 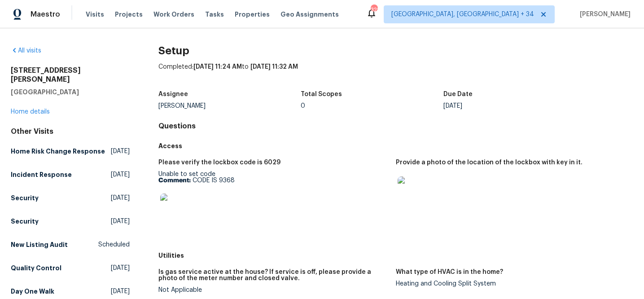 I want to click on div: 0, so click(x=372, y=106).